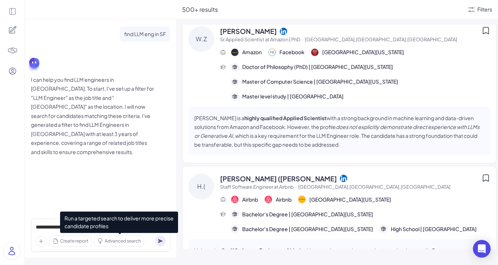 The height and width of the screenshot is (265, 498). I want to click on strong: Airbnb, so click(294, 251).